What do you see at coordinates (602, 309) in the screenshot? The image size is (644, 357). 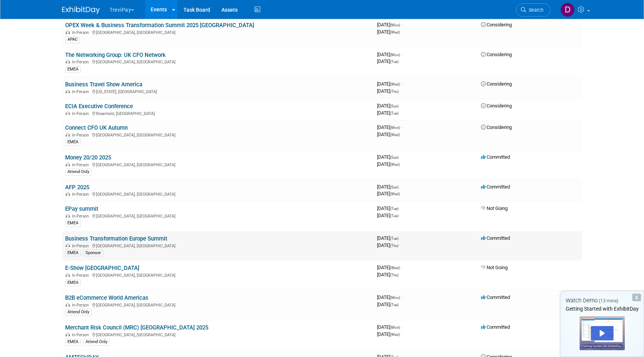 I see `div: Getting Started with ExhibitDay` at bounding box center [602, 309].